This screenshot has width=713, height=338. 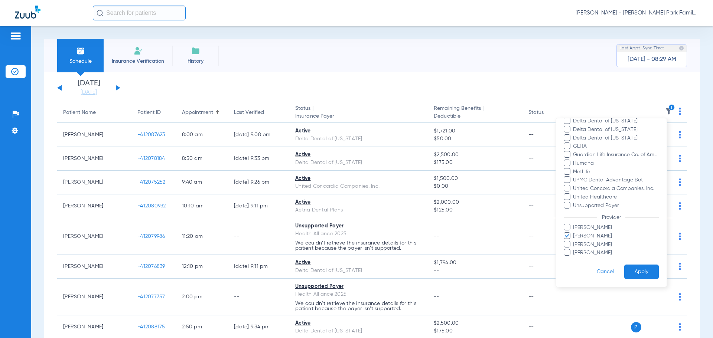 What do you see at coordinates (616, 189) in the screenshot?
I see `span: United Concordia Companies, Inc.` at bounding box center [616, 189].